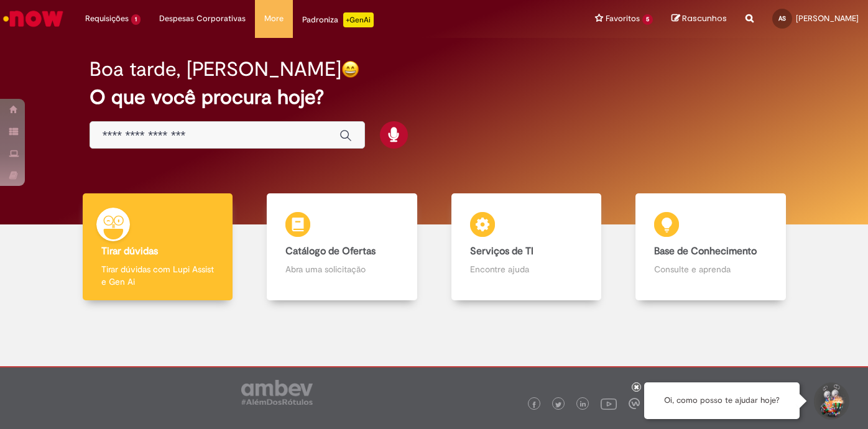 This screenshot has width=868, height=429. Describe the element at coordinates (830, 401) in the screenshot. I see `button: Iniciar Conversa de Suporte` at that location.